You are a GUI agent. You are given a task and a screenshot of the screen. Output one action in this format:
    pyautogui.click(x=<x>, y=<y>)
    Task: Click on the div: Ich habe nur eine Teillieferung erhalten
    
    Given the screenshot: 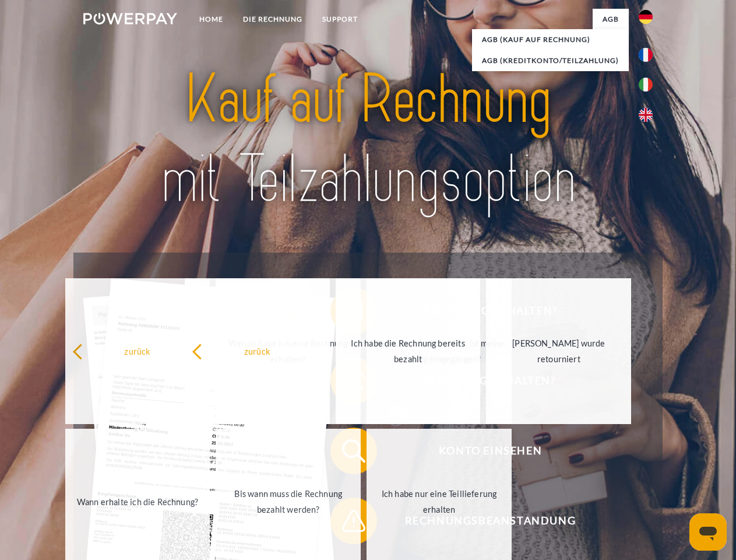 What is the action you would take?
    pyautogui.click(x=439, y=502)
    